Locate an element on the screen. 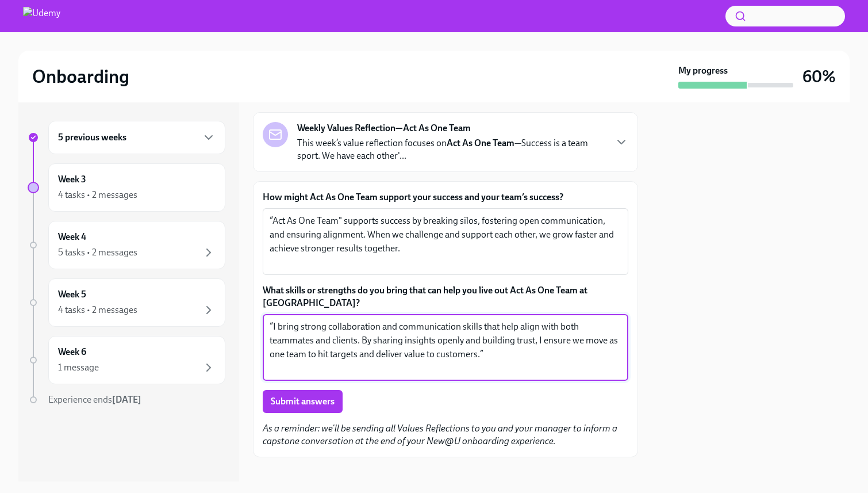  h2: Onboarding is located at coordinates (81, 77).